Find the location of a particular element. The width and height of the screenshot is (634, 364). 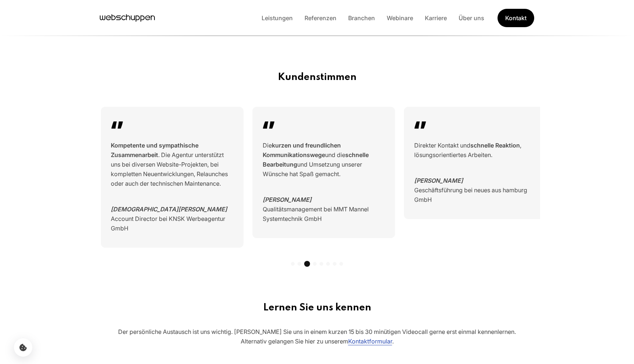

strong: kurzen und freundlichen Kommunikationswege is located at coordinates (302, 150).